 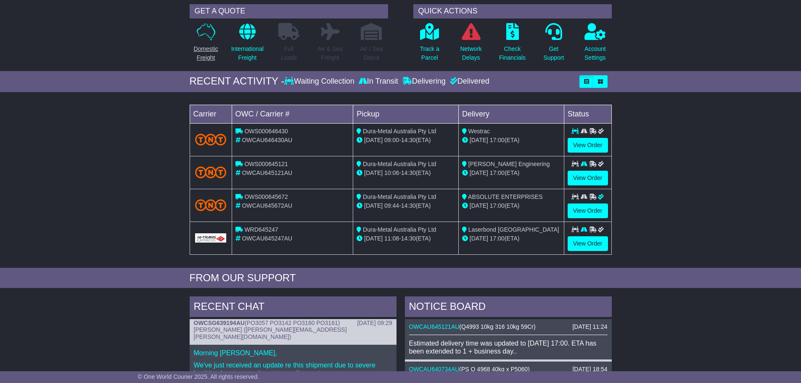 What do you see at coordinates (211, 114) in the screenshot?
I see `td: Carrier` at bounding box center [211, 114].